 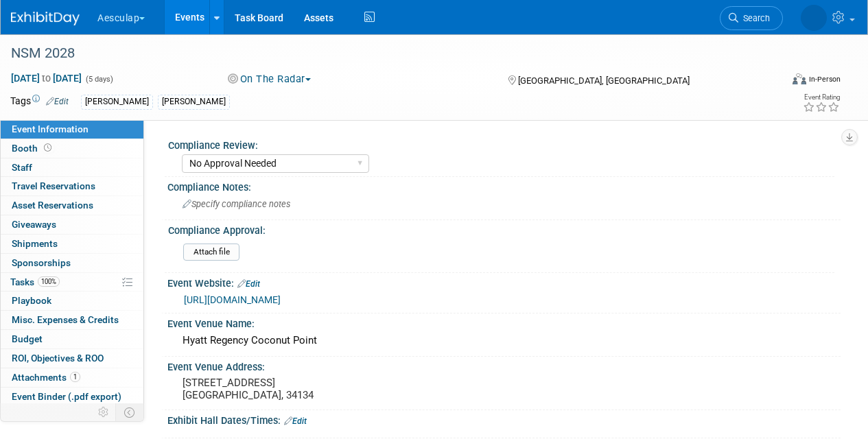 What do you see at coordinates (41, 263) in the screenshot?
I see `span: Sponsorships` at bounding box center [41, 263].